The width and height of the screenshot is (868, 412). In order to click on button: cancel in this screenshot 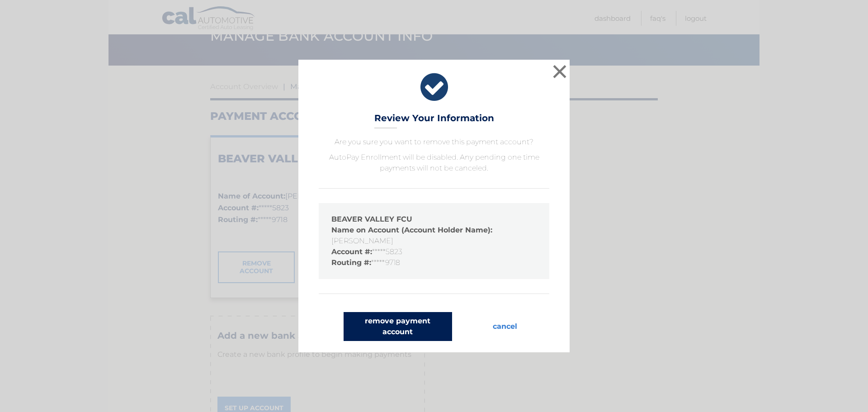, I will do `click(505, 327)`.